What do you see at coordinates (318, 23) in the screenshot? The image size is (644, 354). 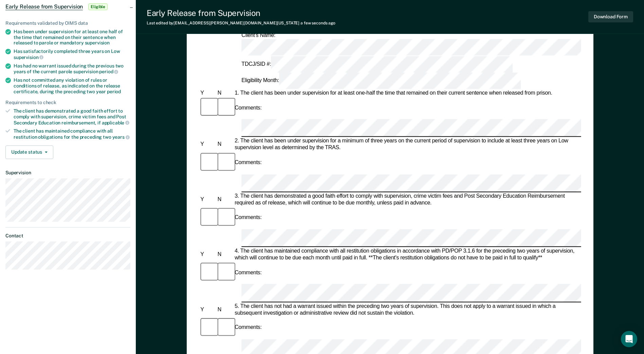 I see `span: a few seconds ago` at bounding box center [318, 23].